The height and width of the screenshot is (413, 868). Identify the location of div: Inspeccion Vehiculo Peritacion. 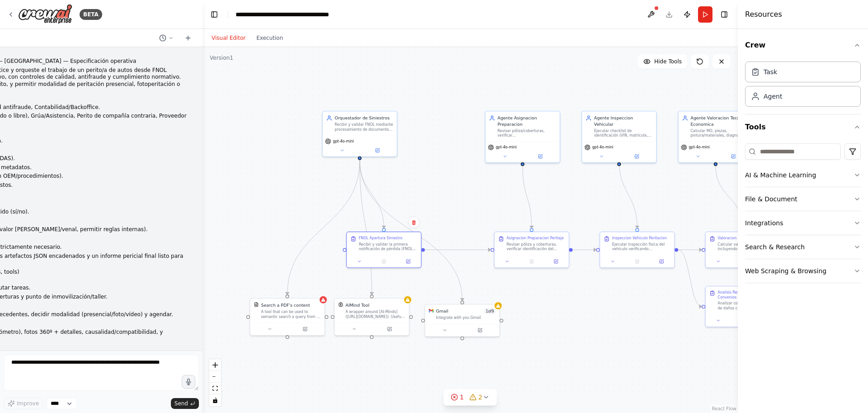
(639, 238).